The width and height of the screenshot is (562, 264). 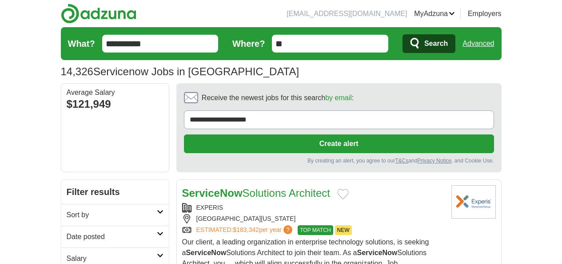 What do you see at coordinates (478, 44) in the screenshot?
I see `a: Advanced` at bounding box center [478, 44].